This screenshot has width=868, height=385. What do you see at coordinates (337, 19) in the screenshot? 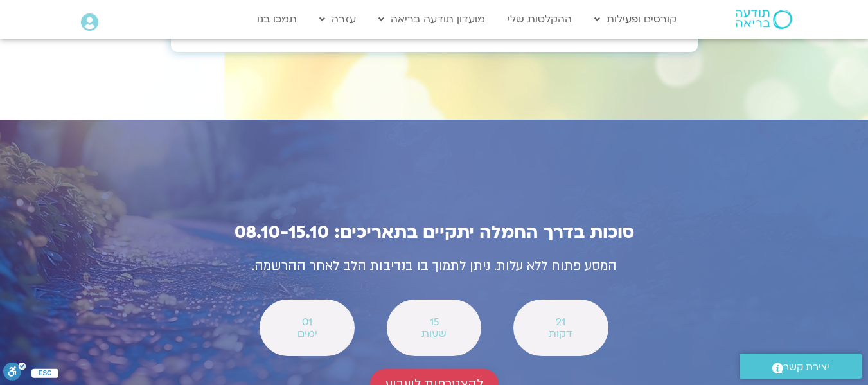
I see `a: עזרה` at bounding box center [337, 19].